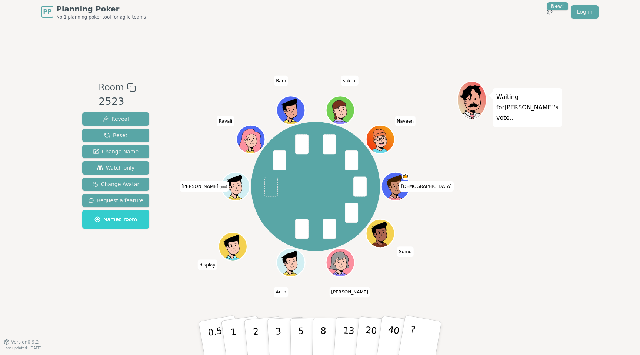  Describe the element at coordinates (115, 200) in the screenshot. I see `button: Request a feature` at that location.